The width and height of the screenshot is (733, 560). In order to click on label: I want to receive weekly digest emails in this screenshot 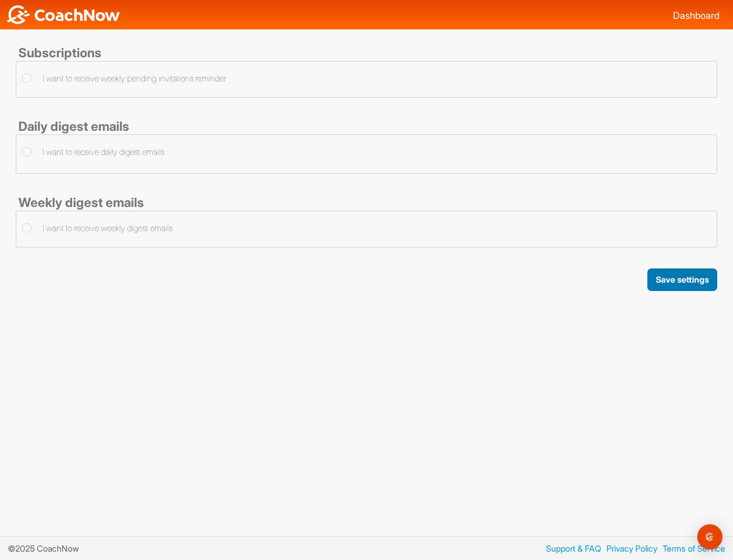, I will do `click(97, 228)`.